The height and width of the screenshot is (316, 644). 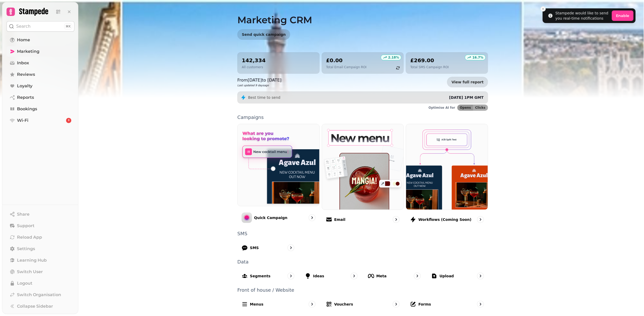 What do you see at coordinates (346, 67) in the screenshot?
I see `p: Total Email Campaign ROI` at bounding box center [346, 67].